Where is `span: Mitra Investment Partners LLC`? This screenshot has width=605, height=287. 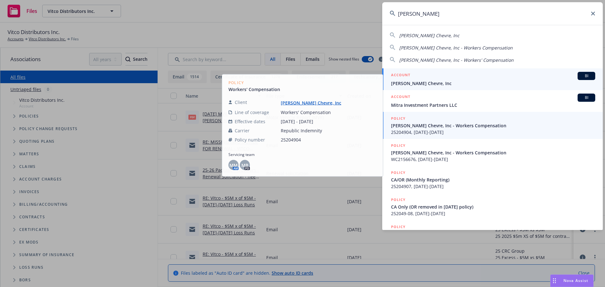
span: Mitra Investment Partners LLC is located at coordinates (493, 105).